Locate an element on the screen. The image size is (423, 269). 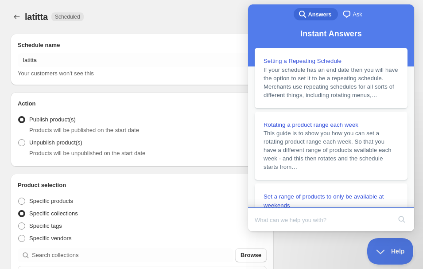
h2: Schedule name is located at coordinates (142, 45).